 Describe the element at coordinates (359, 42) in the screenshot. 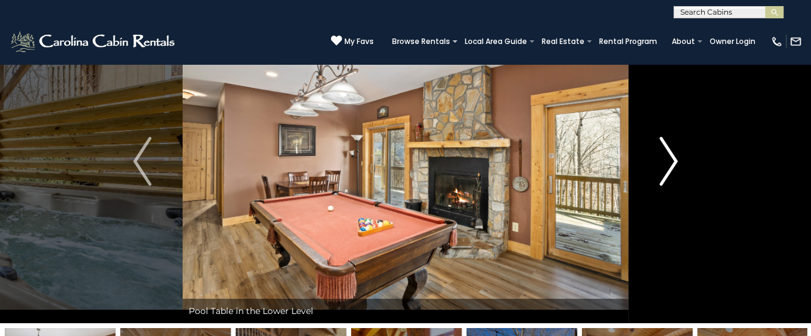

I see `span: My Favs` at that location.